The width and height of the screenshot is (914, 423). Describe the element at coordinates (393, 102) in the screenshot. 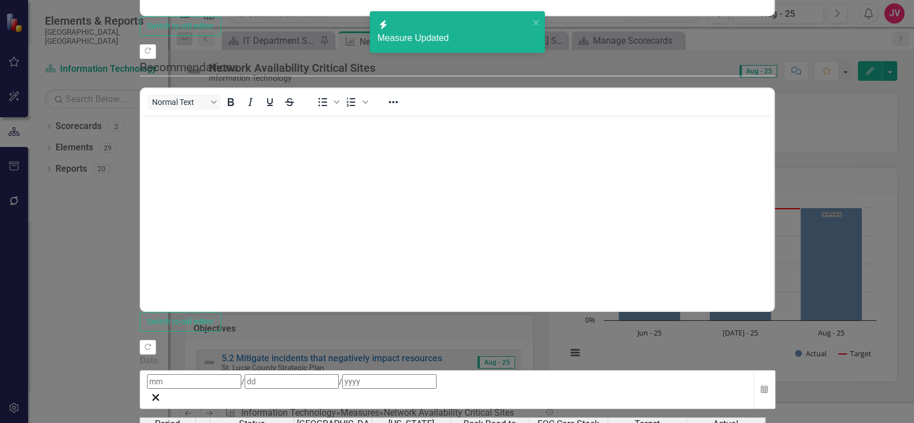

I see `button: Reveal or hide additional toolbar items` at that location.